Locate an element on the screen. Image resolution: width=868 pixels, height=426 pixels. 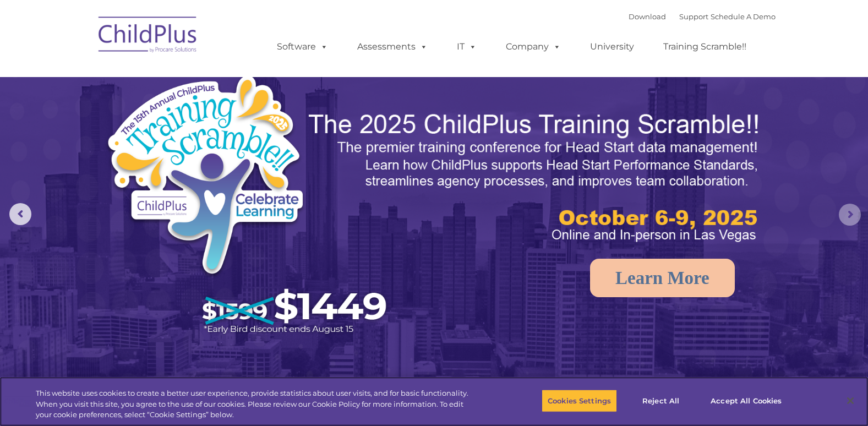
a: Company is located at coordinates (534, 47).